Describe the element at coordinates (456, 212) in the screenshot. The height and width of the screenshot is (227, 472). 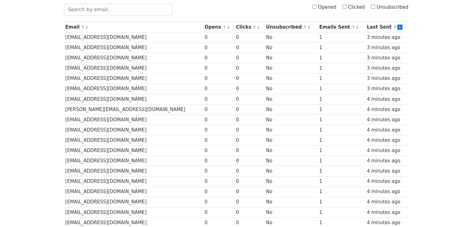
I see `div: Chat Widget` at that location.